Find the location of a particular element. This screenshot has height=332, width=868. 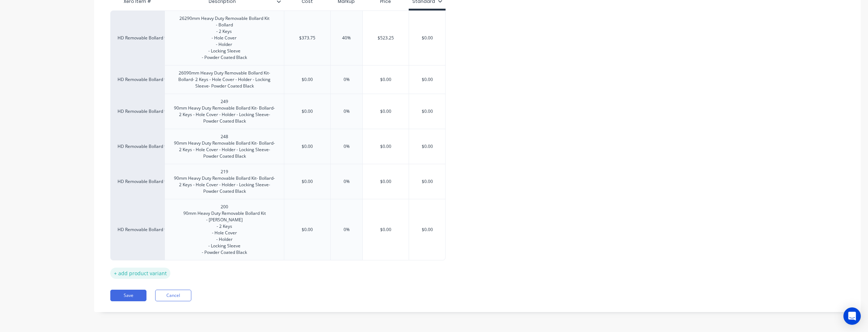

div: HD Removable Bollard 90mm249 90mm Heavy Duty Removable Bollard Kit- Bollard- 2 Keys - Hole Cover ... is located at coordinates (278, 111).